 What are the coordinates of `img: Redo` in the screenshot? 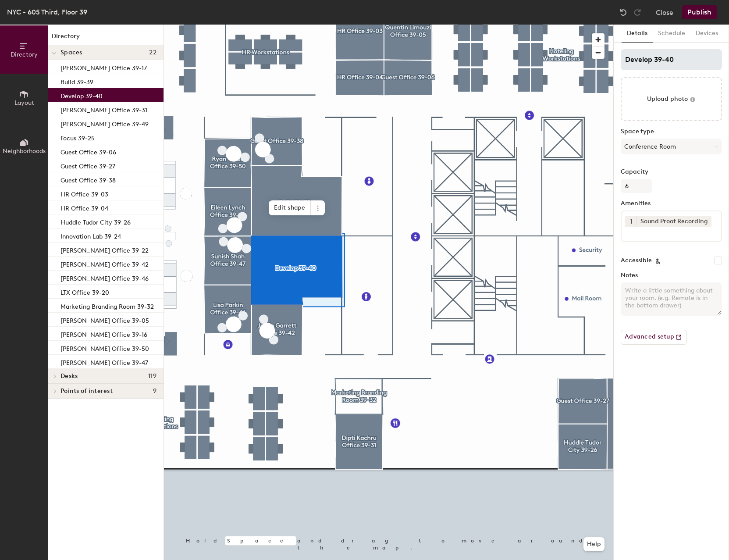 It's located at (638, 12).